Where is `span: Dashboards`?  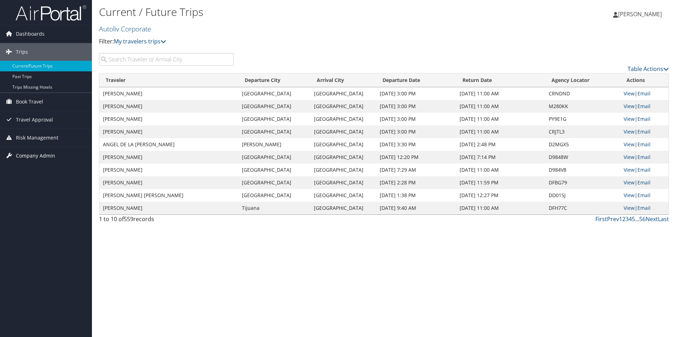
span: Dashboards is located at coordinates (30, 34).